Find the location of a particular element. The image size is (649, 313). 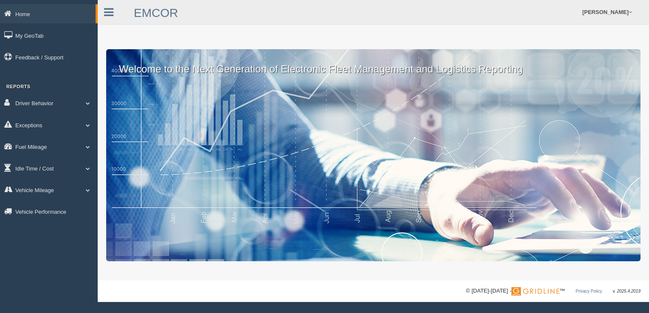

p: Welcome to the Next Generation of Electronic Fleet Management and Logistics Reporting is located at coordinates (373, 63).